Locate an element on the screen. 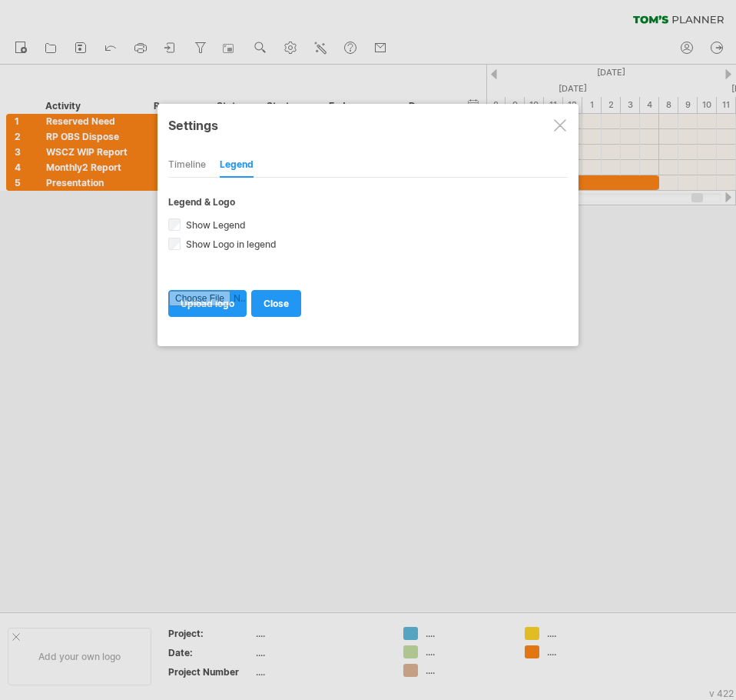  a: close is located at coordinates (276, 303).